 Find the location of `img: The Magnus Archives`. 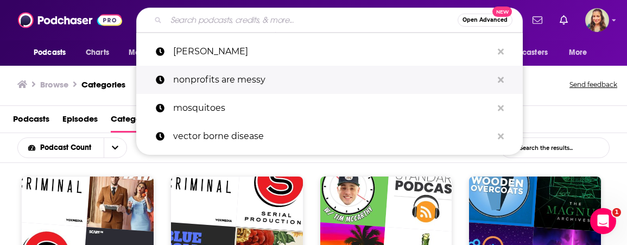

img: The Magnus Archives is located at coordinates (576, 190).